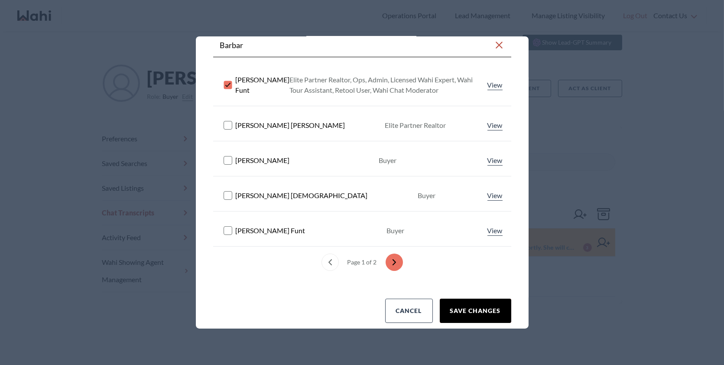 The height and width of the screenshot is (365, 724). I want to click on button: Cancel, so click(409, 311).